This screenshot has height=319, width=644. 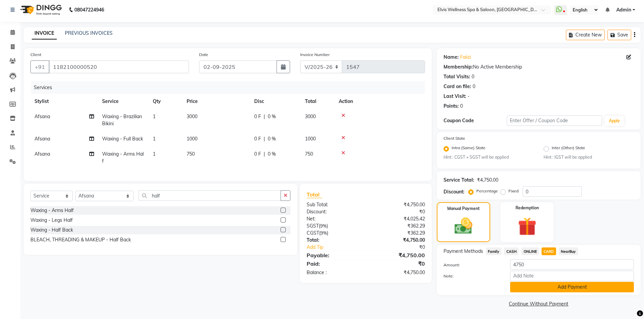 What do you see at coordinates (40, 10) in the screenshot?
I see `img: logo` at bounding box center [40, 10].